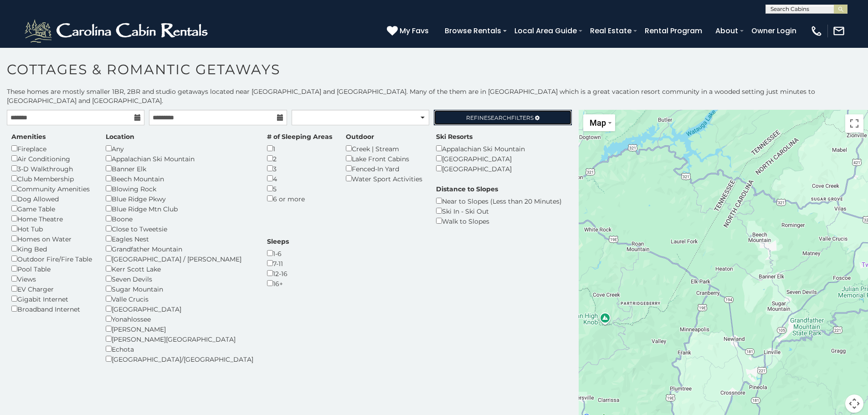  Describe the element at coordinates (384, 148) in the screenshot. I see `div: Creek | Stream` at that location.